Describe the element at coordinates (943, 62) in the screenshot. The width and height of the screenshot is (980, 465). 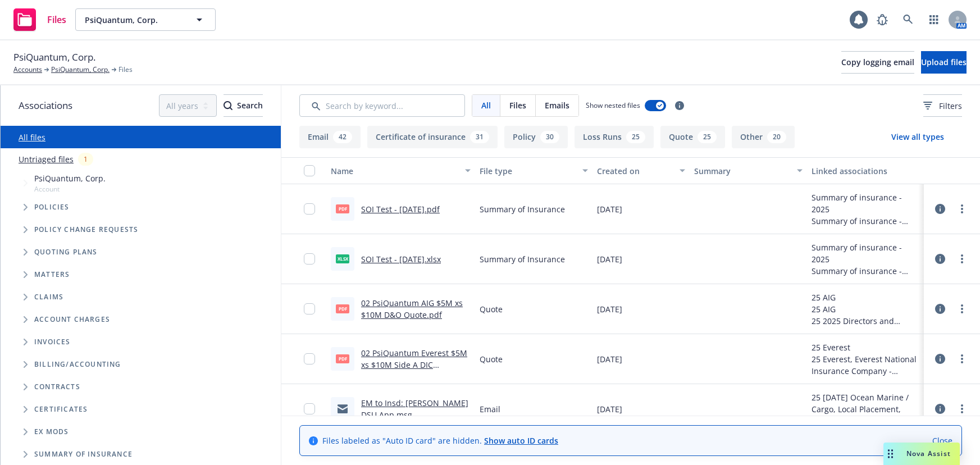
I see `button: Upload files` at that location.